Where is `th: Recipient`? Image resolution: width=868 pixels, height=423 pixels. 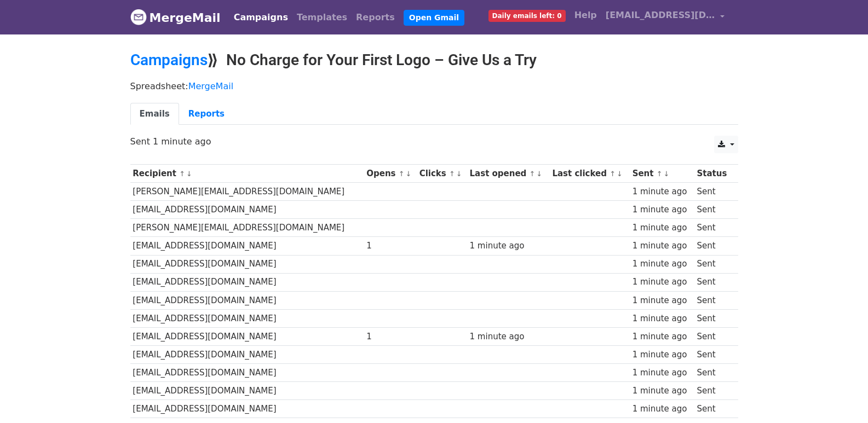
th: Recipient is located at coordinates (247, 174).